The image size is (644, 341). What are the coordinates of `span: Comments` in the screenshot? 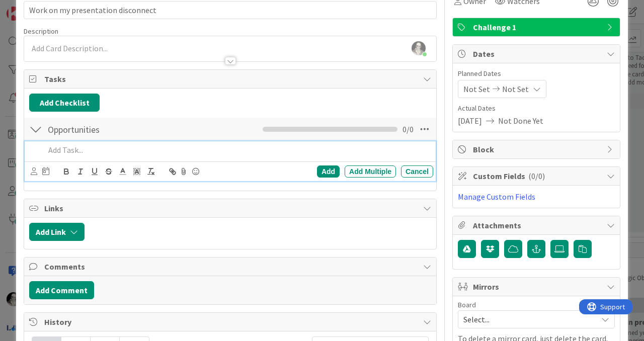 It's located at (230, 267).